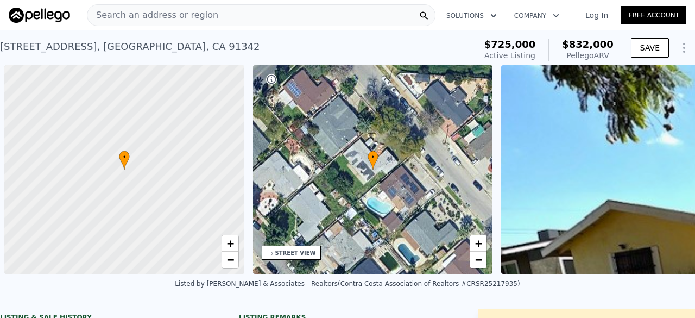 This screenshot has width=695, height=318. What do you see at coordinates (153, 15) in the screenshot?
I see `span: Search an address or region` at bounding box center [153, 15].